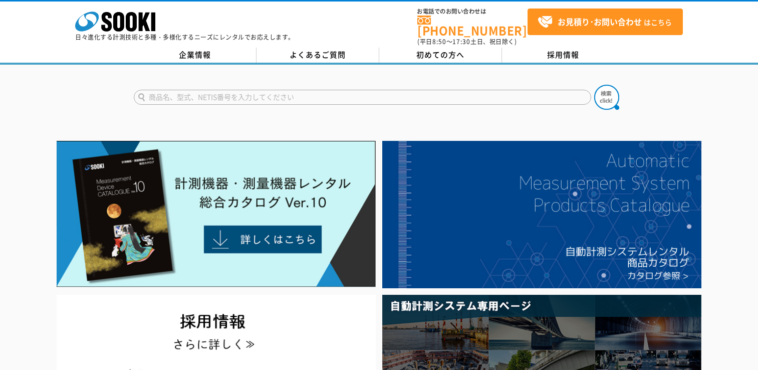 This screenshot has height=370, width=758. Describe the element at coordinates (216, 214) in the screenshot. I see `img: Catalog Ver10` at that location.